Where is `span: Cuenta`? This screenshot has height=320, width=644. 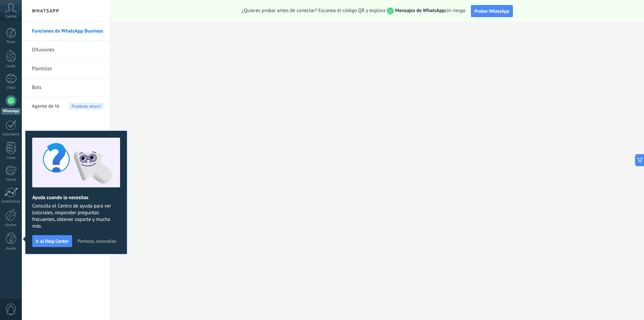
span: Cuenta is located at coordinates (11, 17).